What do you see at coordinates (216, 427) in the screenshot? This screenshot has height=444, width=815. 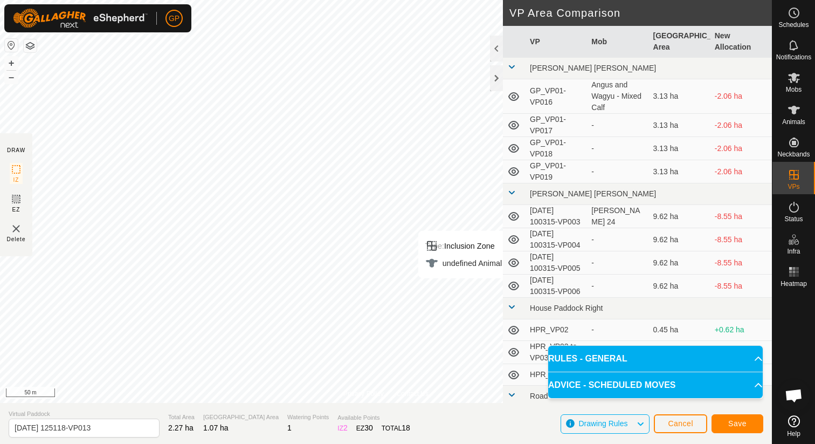 I see `span: 1.07 ha` at bounding box center [216, 427].